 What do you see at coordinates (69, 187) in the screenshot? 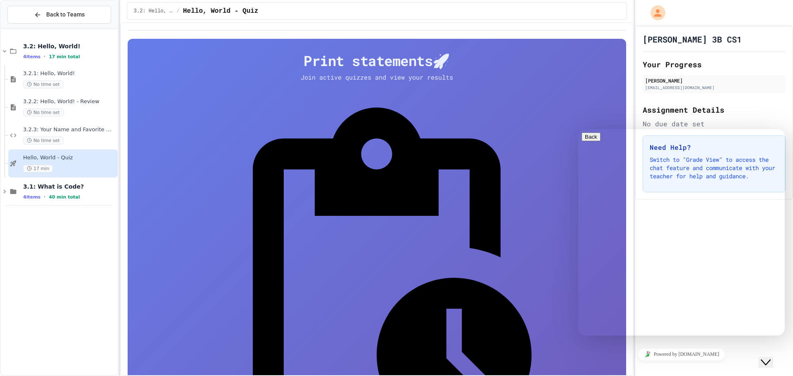
I see `span: 3.1: What is Code?` at bounding box center [69, 187].